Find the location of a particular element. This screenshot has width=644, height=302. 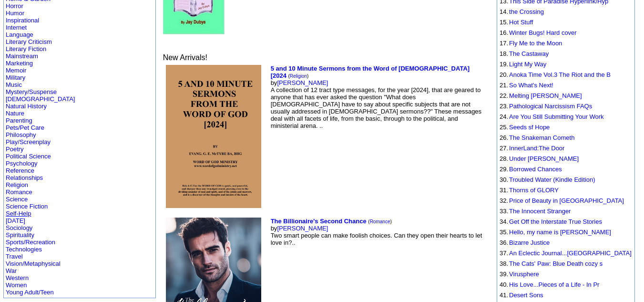

a: Sports/Recreation is located at coordinates (30, 242).